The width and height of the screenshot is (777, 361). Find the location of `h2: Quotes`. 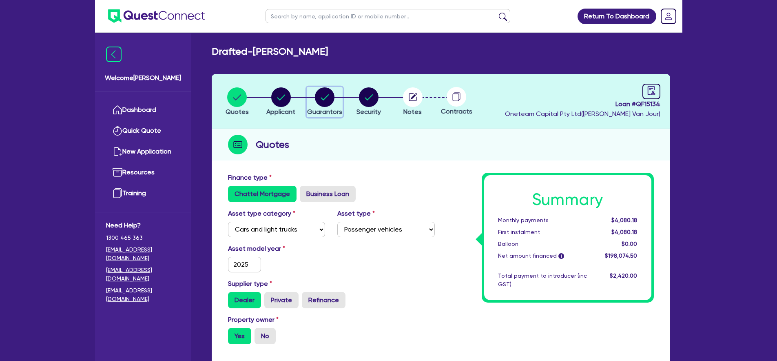

h2: Quotes is located at coordinates (272, 144).